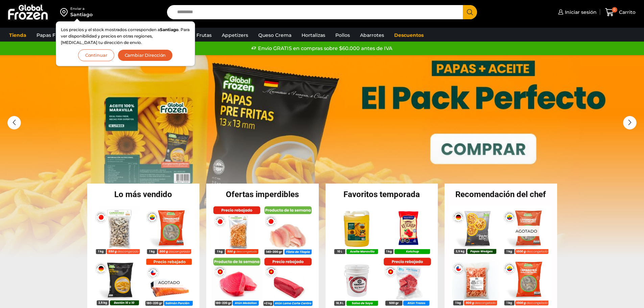 Image resolution: width=644 pixels, height=308 pixels. I want to click on a: Descuentos, so click(409, 35).